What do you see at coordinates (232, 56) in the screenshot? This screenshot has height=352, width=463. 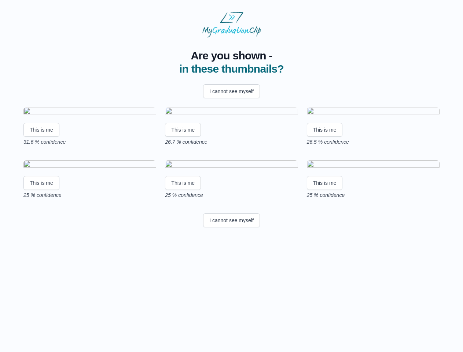 I see `span: Are you shown -` at bounding box center [232, 56].